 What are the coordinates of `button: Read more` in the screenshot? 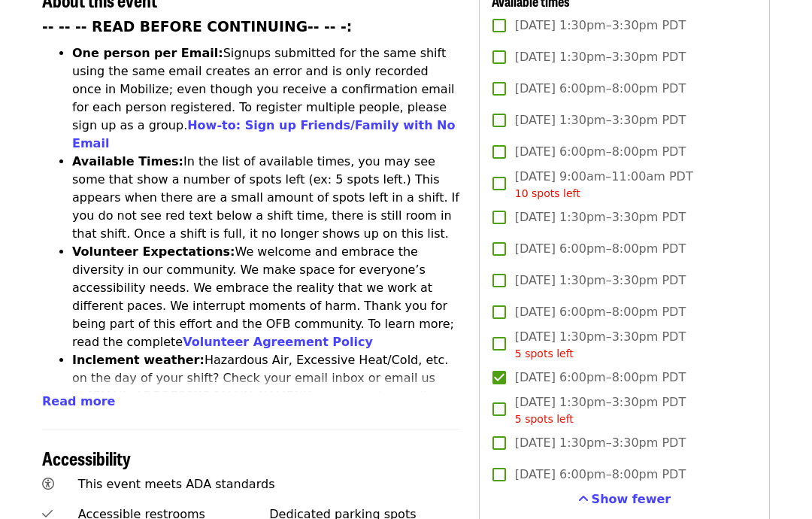 It's located at (78, 402).